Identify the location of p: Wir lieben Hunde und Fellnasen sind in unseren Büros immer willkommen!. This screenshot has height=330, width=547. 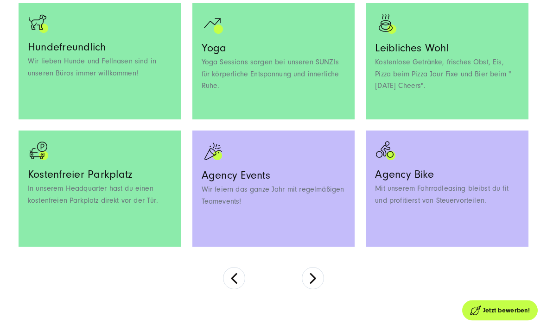
(100, 68).